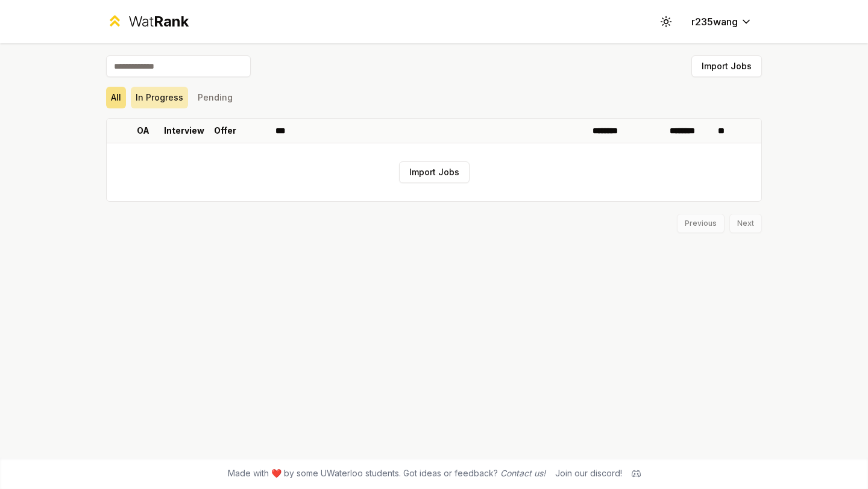 Image resolution: width=868 pixels, height=489 pixels. I want to click on a: WatRank, so click(147, 21).